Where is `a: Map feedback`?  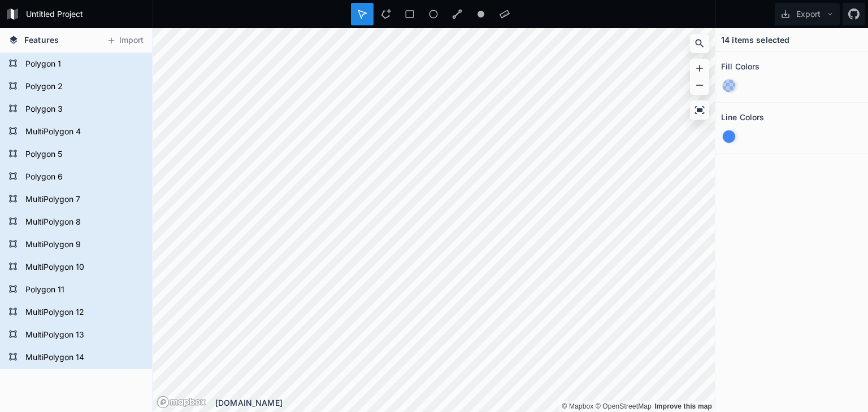
a: Map feedback is located at coordinates (683, 406).